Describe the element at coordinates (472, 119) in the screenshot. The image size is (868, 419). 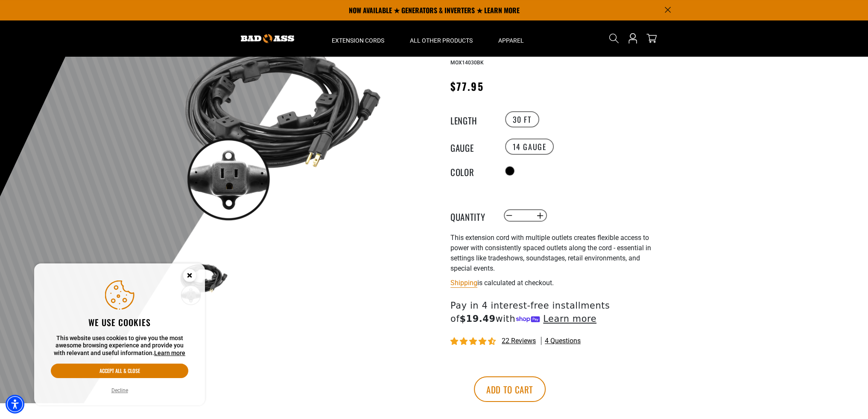
I see `legend: Length` at that location.